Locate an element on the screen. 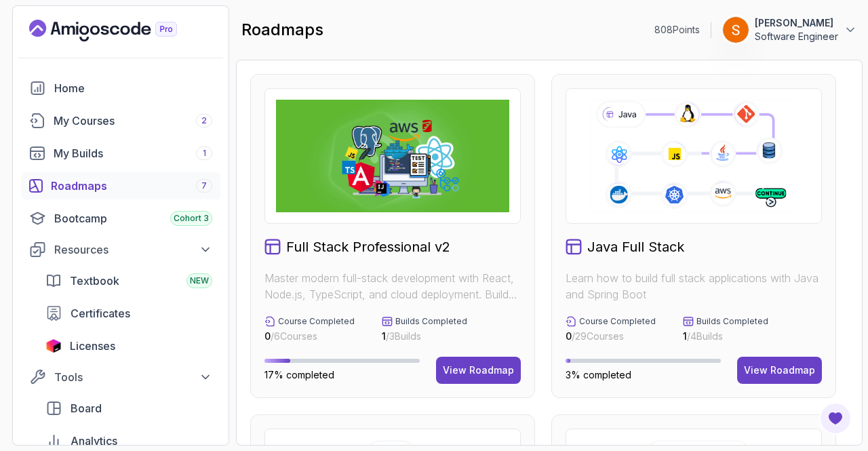  p: Learn how to build full stack applications with Java and Spring Boot is located at coordinates (694, 286).